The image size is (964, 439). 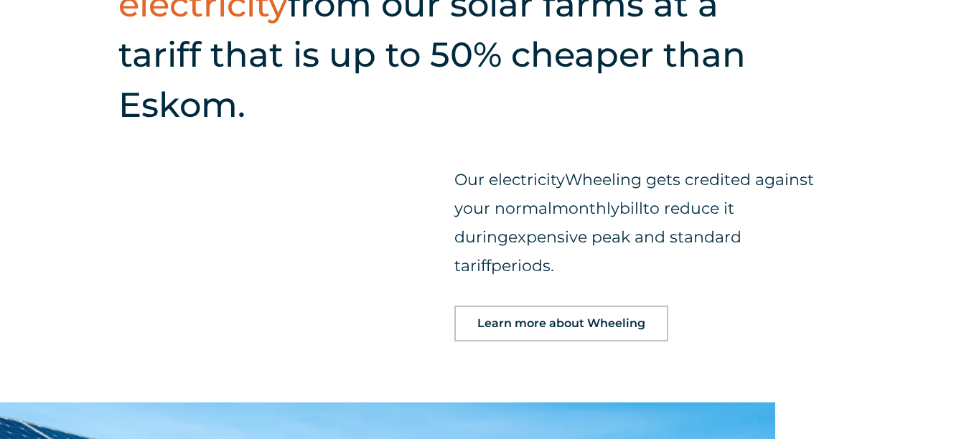 What do you see at coordinates (594, 222) in the screenshot?
I see `span: to reduce it during` at bounding box center [594, 222].